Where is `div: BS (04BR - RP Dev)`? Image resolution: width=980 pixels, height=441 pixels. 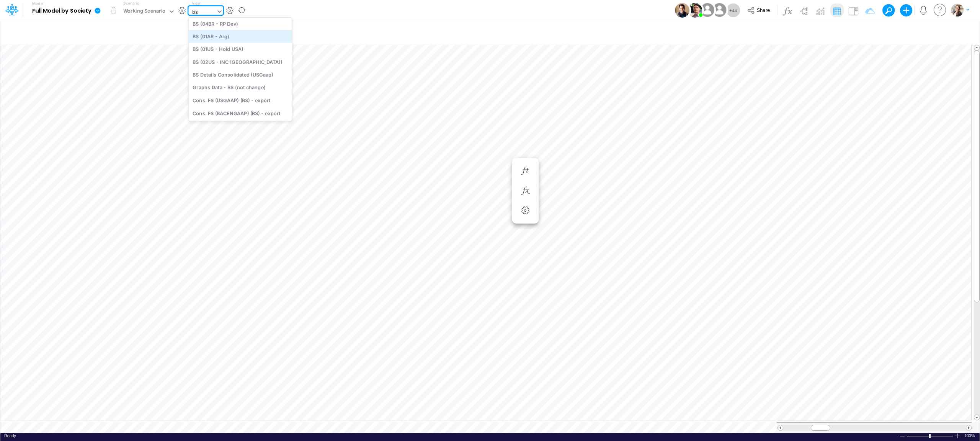
div: BS (04BR - RP Dev) is located at coordinates (240, 23).